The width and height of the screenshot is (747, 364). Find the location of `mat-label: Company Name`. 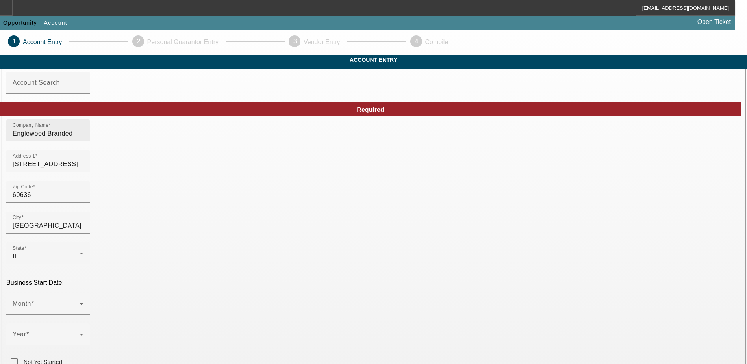

mat-label: Company Name is located at coordinates (30, 125).